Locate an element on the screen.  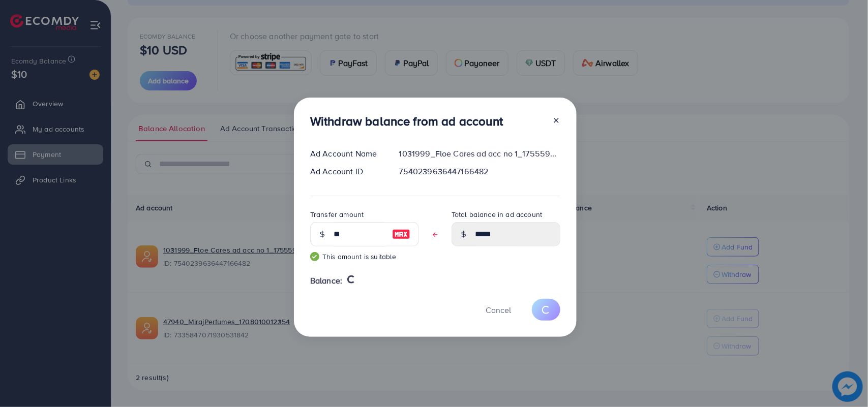
img: guide is located at coordinates (315, 257).